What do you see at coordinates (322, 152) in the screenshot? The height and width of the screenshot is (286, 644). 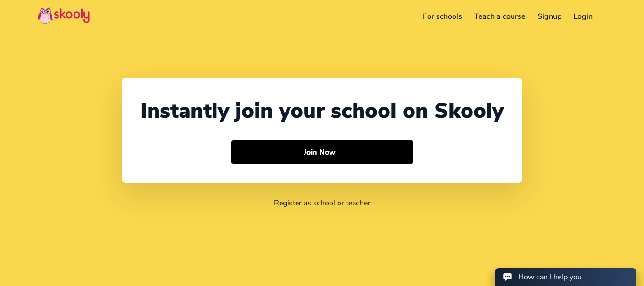 I see `button: Join Now` at bounding box center [322, 152].